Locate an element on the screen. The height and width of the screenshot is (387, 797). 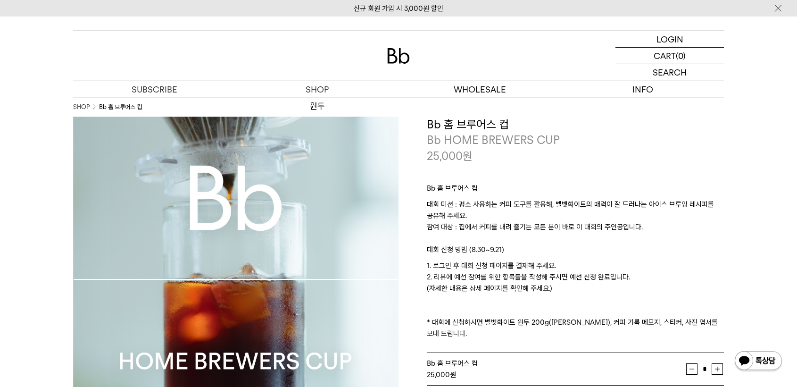
p: 1. 로그인 후 대회 신청 페이지를 결제해 주세요. 2. 리뷰에 예선 참여를 위한 항목들을 작성해 주시면 예선 신청 완료입니다. (자세한 내용은 상세 페이지를 확인해 주세요.... is located at coordinates (575, 299).